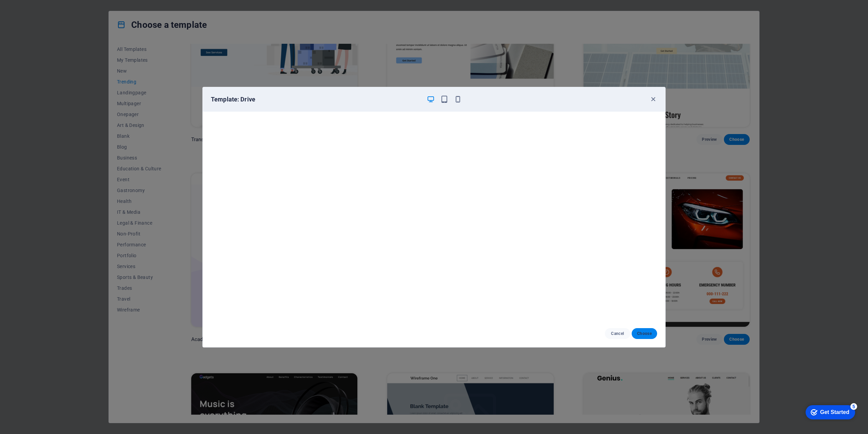 This screenshot has height=434, width=868. I want to click on div: 5, so click(54, 5).